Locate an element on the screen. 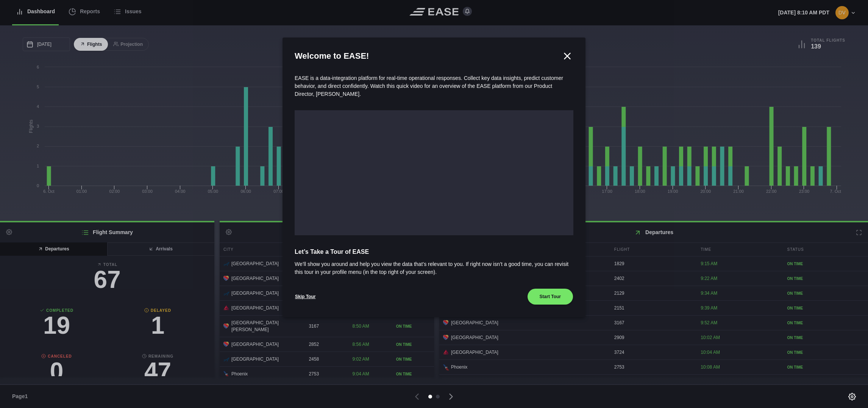 This screenshot has width=868, height=408. span: Page 1 is located at coordinates (22, 396).